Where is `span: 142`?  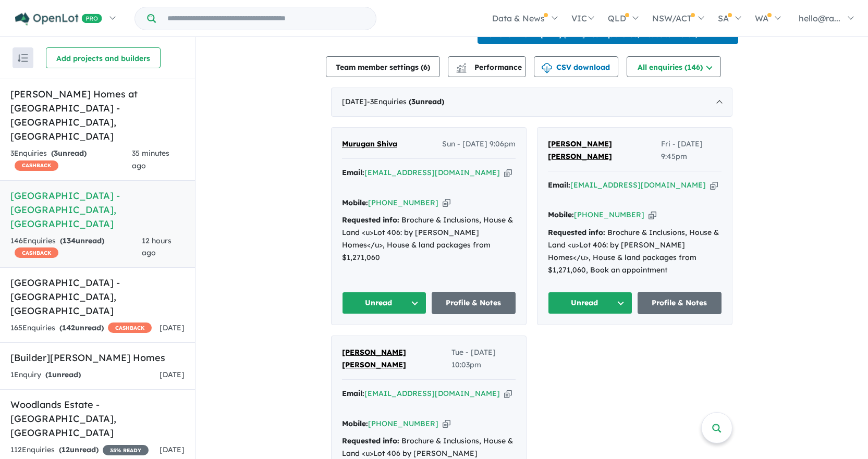
span: 142 is located at coordinates (68, 328).